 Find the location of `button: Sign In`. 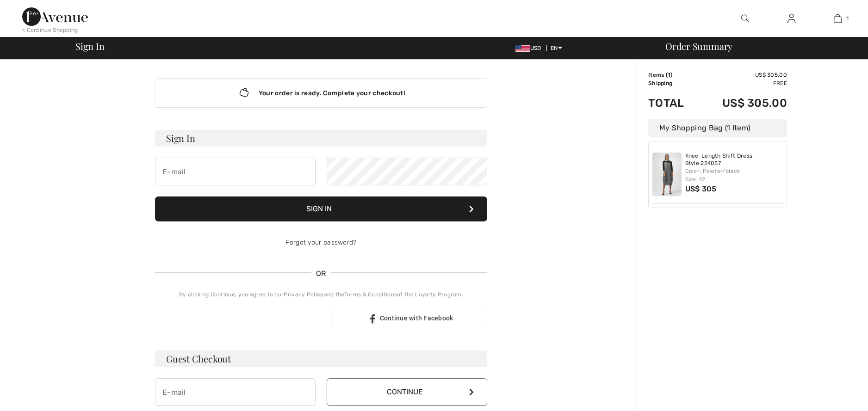

button: Sign In is located at coordinates (321, 209).